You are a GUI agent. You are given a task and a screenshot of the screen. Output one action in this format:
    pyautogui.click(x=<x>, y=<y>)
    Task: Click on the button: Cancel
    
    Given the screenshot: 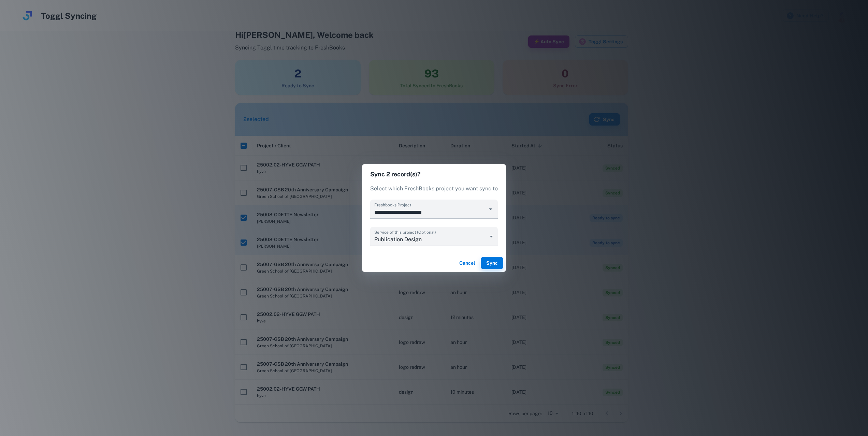 What is the action you would take?
    pyautogui.click(x=467, y=263)
    